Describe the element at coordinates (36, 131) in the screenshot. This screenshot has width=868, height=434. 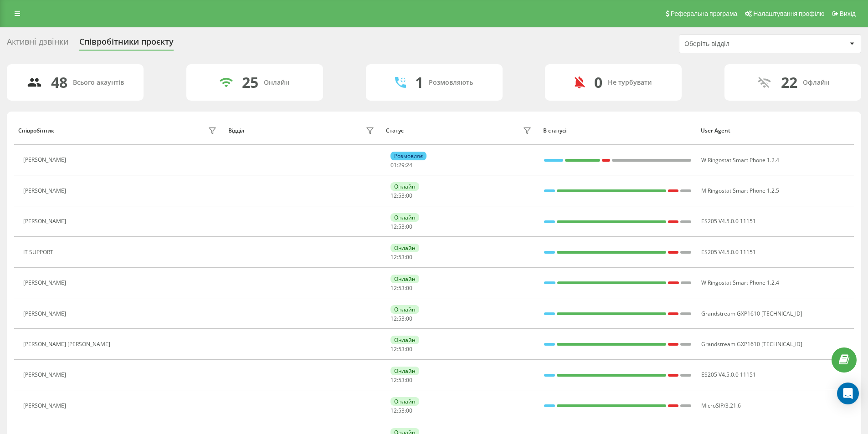
I see `div: Співробітник` at that location.